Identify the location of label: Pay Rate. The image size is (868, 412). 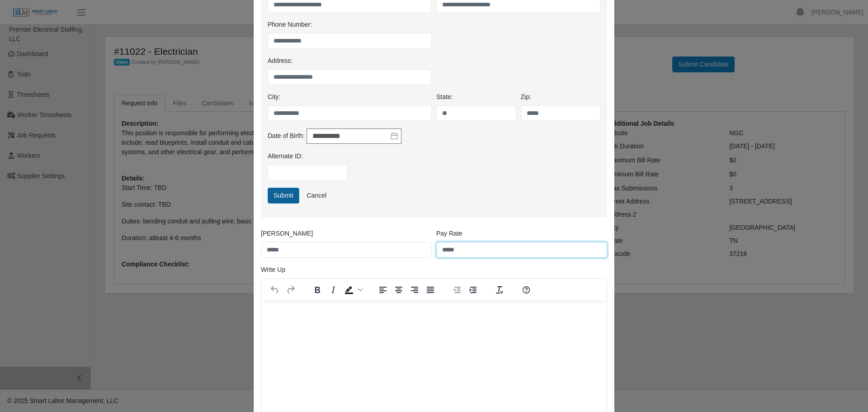
(450, 234).